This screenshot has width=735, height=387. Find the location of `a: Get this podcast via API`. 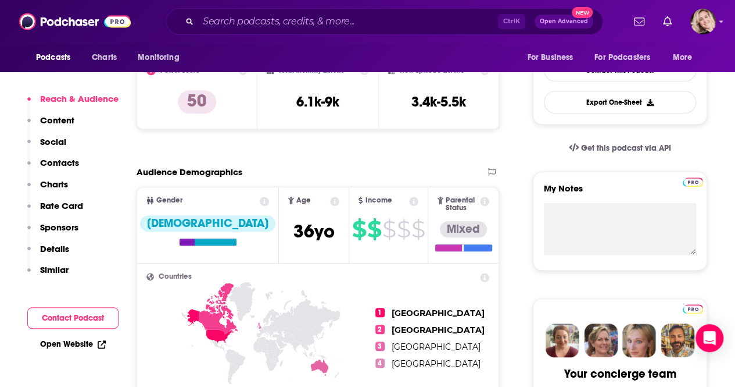

a: Get this podcast via API is located at coordinates (620, 148).